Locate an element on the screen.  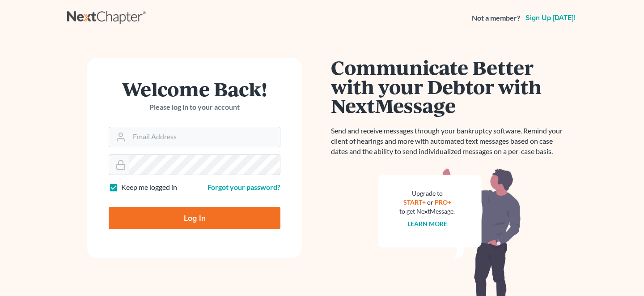
a: START+ is located at coordinates (415, 202).